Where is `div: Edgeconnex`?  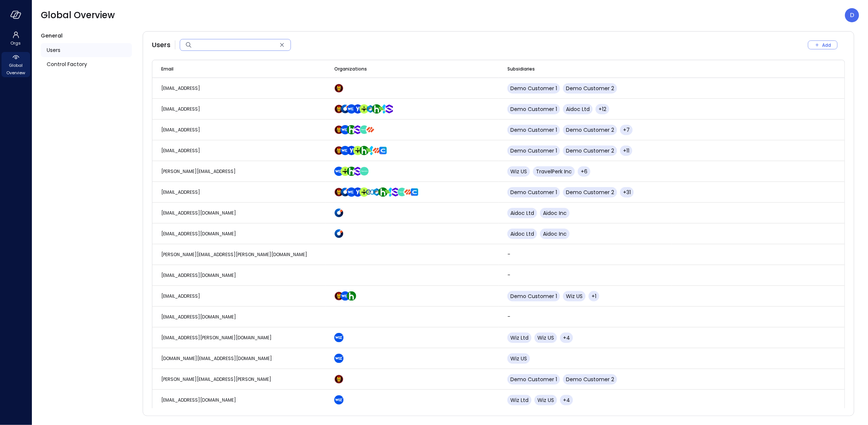
div: Edgeconnex is located at coordinates (372, 192).